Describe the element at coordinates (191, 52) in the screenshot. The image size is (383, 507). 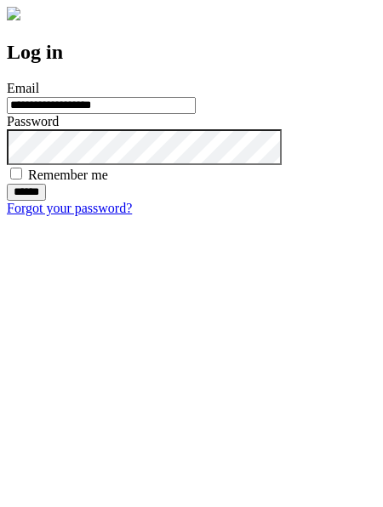
I see `h2: Log in` at that location.